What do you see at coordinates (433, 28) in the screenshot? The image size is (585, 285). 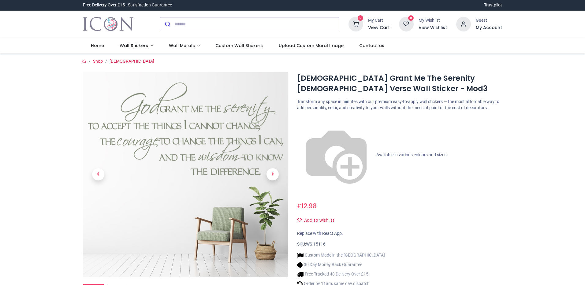 I see `h6: View Wishlist` at bounding box center [433, 28].